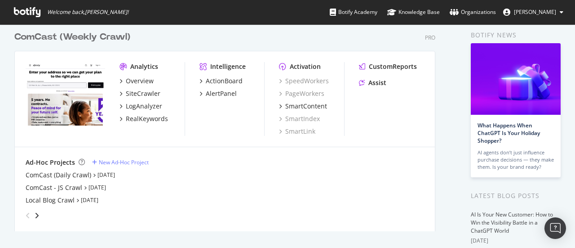  I want to click on img: What Happens When ChatGPT Is Your Holiday Shopper?, so click(516, 79).